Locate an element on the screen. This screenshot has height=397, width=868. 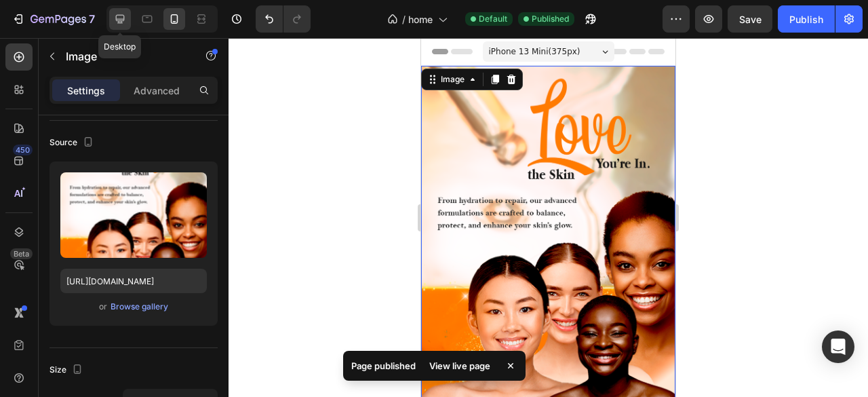
div: Publish is located at coordinates (807, 19).